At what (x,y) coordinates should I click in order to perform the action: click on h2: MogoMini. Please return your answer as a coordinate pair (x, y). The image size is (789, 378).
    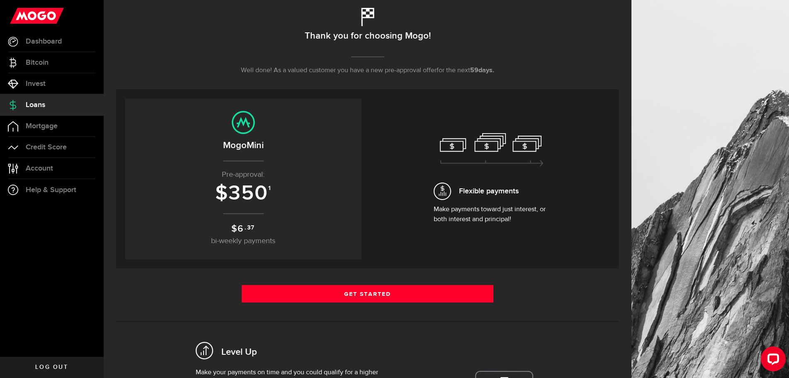
    Looking at the image, I should click on (243, 145).